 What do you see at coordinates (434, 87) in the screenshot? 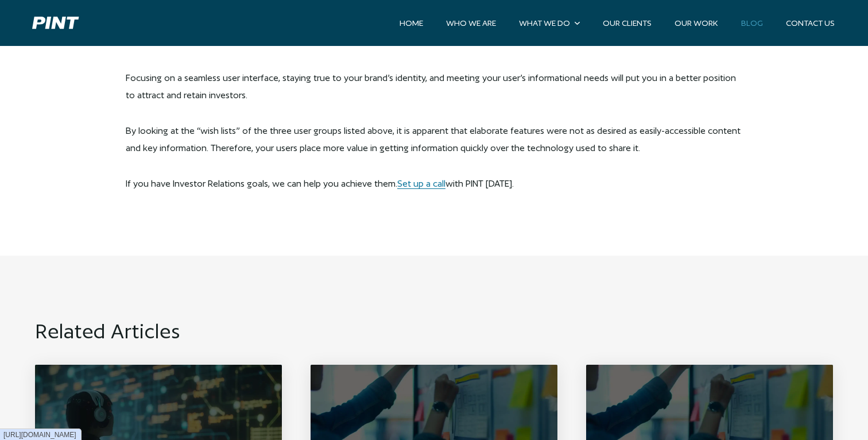
I see `p: Focusing on a seamless user interface, staying true to your brand’s identity, and meeting your us...` at bounding box center [434, 87].